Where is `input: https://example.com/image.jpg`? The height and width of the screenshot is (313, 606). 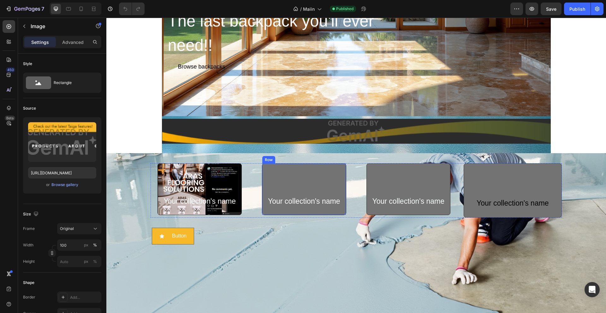
input: https://example.com/image.jpg is located at coordinates (62, 173).